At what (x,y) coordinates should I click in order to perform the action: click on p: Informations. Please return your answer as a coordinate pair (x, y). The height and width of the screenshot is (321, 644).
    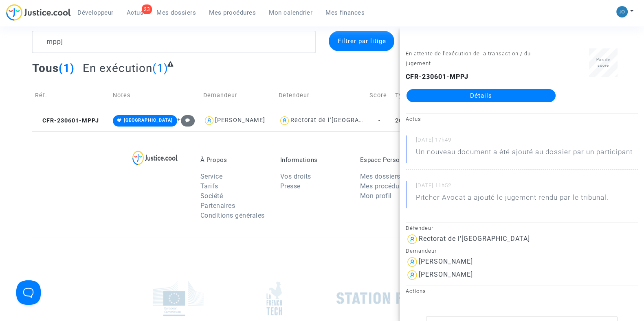
    Looking at the image, I should click on (314, 160).